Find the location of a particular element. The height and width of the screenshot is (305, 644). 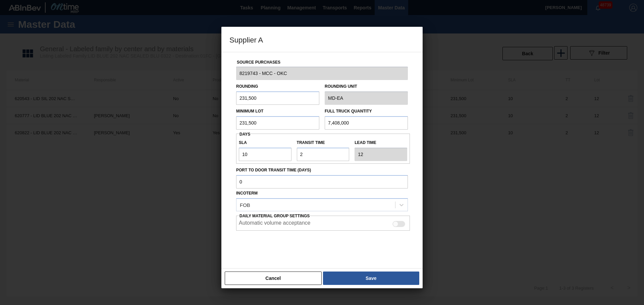

label: Minimum Lot is located at coordinates (249, 111).